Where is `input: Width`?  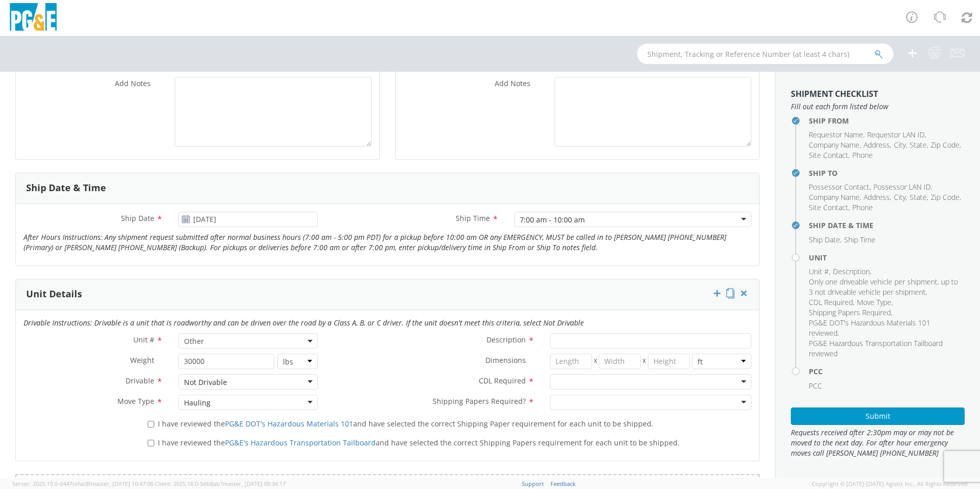
input: Width is located at coordinates (620, 361).